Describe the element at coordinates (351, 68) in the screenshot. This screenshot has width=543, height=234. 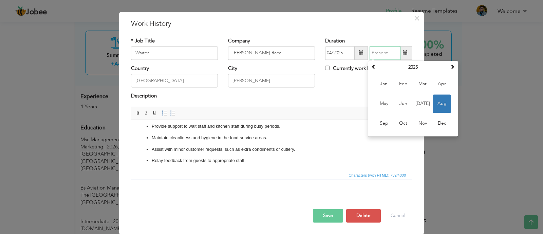
I see `label: Currently work here` at that location.